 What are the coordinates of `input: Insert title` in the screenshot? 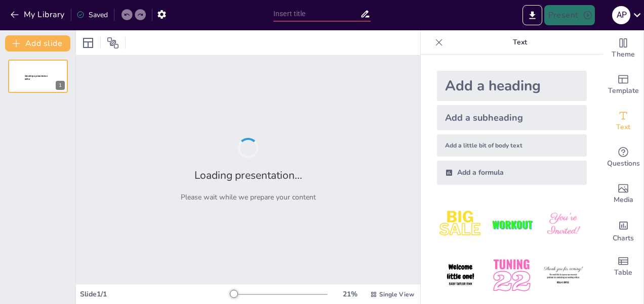 It's located at (316, 14).